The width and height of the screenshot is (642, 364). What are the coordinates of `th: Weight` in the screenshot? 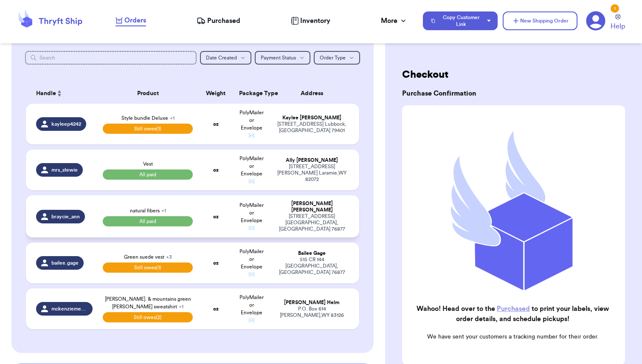 It's located at (216, 93).